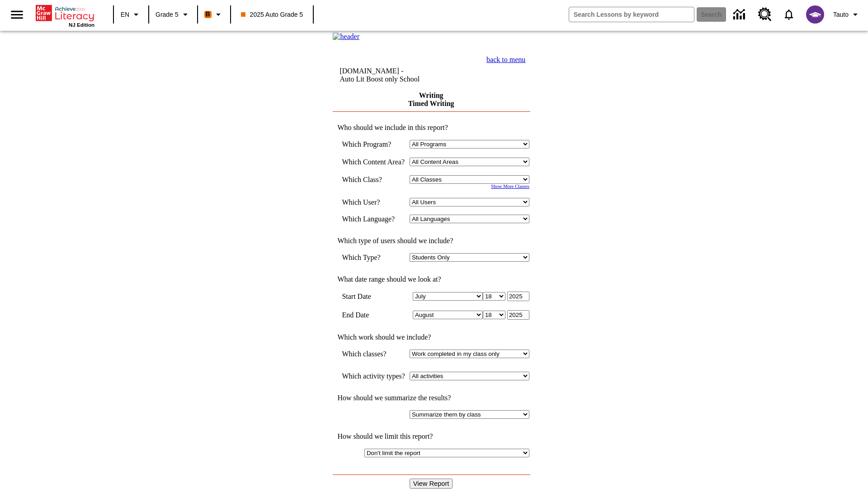 The width and height of the screenshot is (868, 489). What do you see at coordinates (272, 15) in the screenshot?
I see `span: 2025 Auto Grade 5` at bounding box center [272, 15].